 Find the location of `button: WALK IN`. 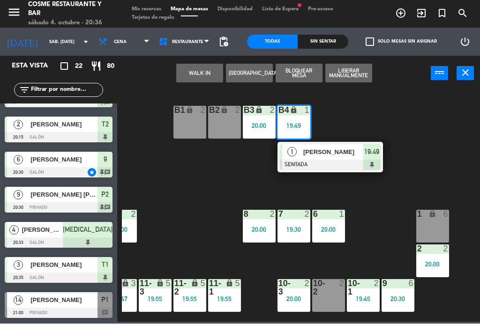

button: WALK IN is located at coordinates (200, 74).